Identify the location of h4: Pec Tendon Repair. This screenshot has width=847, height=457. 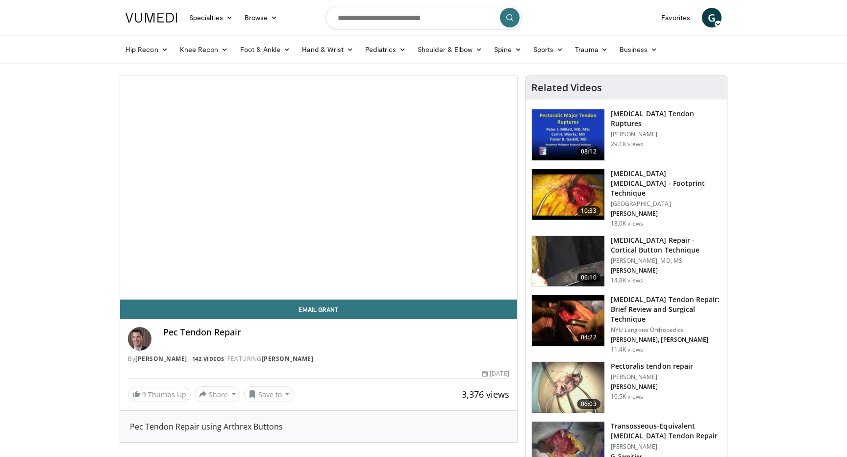
(336, 332).